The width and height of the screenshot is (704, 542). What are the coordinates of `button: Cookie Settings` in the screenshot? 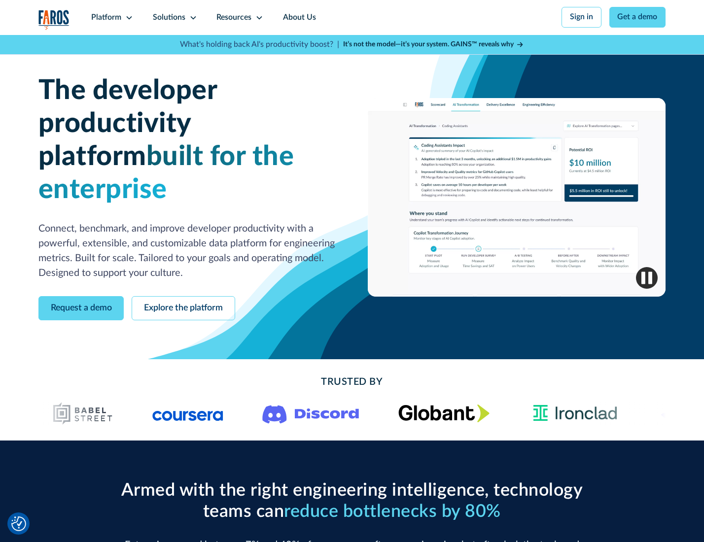 It's located at (19, 524).